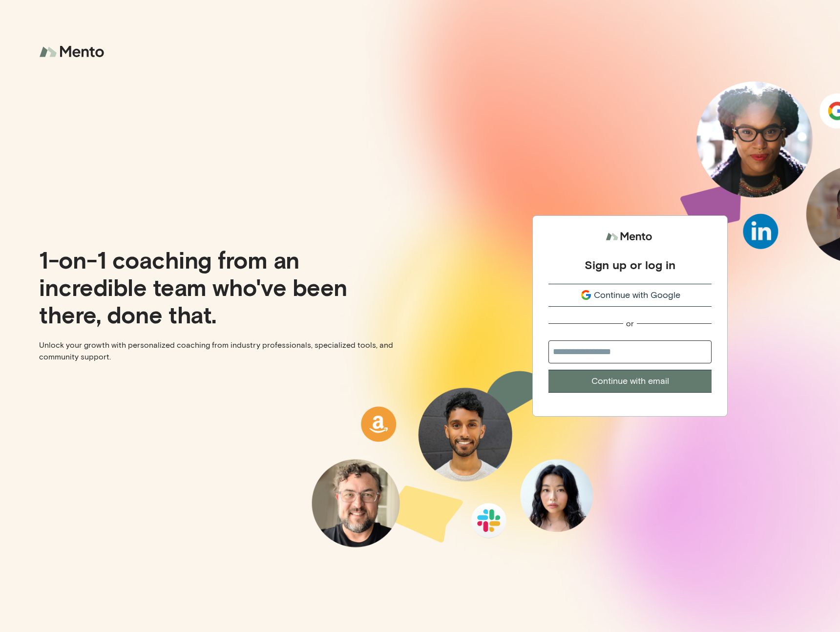 This screenshot has height=632, width=840. I want to click on button: Continue with Google, so click(630, 295).